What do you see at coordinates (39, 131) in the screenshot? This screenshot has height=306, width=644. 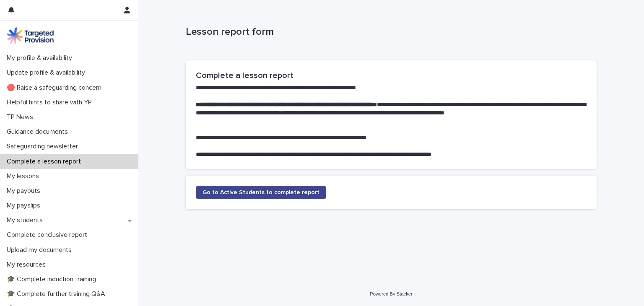 I see `p: Guidance documents` at bounding box center [39, 131].